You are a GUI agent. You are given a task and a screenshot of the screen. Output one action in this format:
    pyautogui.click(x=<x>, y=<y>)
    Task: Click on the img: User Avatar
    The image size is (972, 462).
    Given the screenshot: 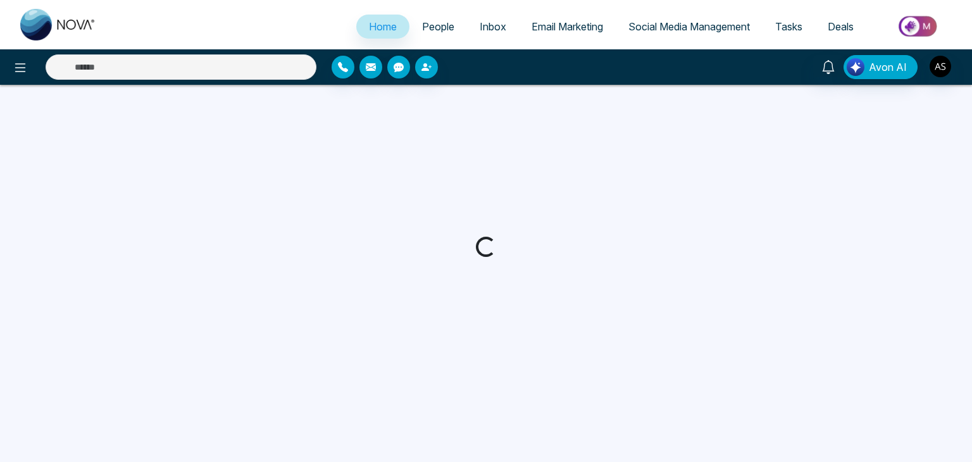 What is the action you would take?
    pyautogui.click(x=940, y=66)
    